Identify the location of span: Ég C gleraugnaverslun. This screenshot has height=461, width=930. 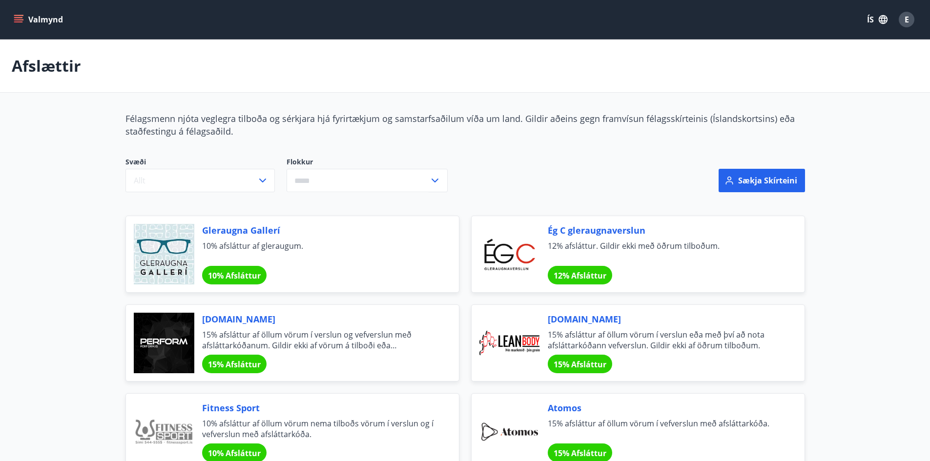
(664, 230).